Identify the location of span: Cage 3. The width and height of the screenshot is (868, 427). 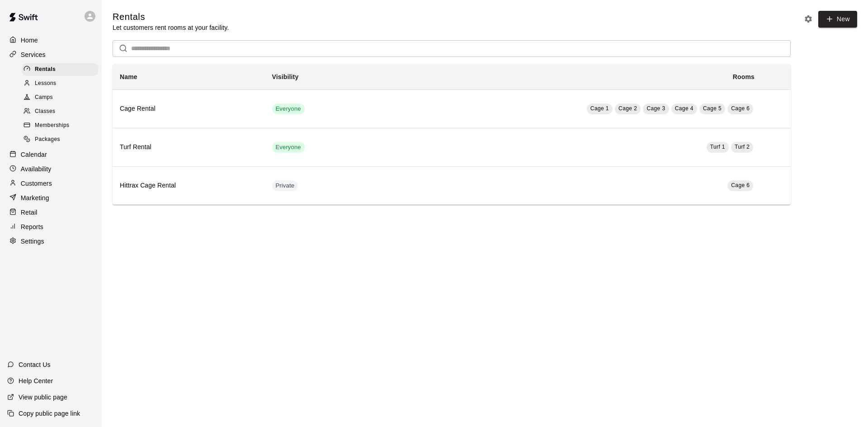
(656, 108).